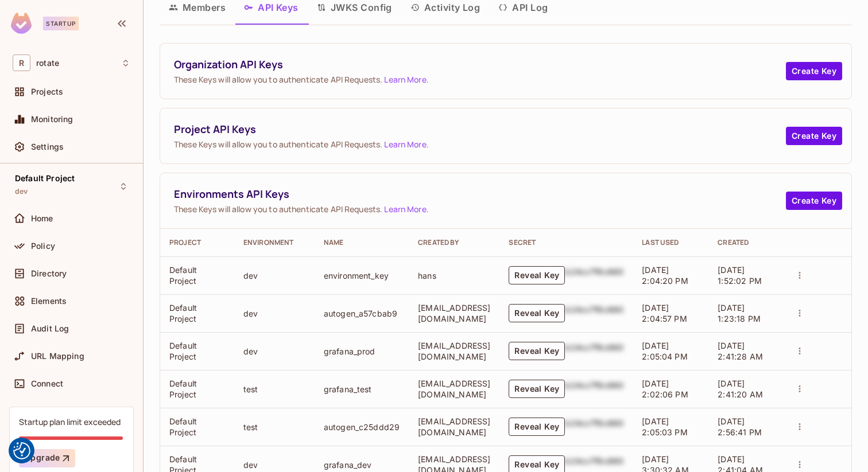 This screenshot has width=868, height=472. Describe the element at coordinates (361, 314) in the screenshot. I see `td: autogen_a57cbab9` at that location.